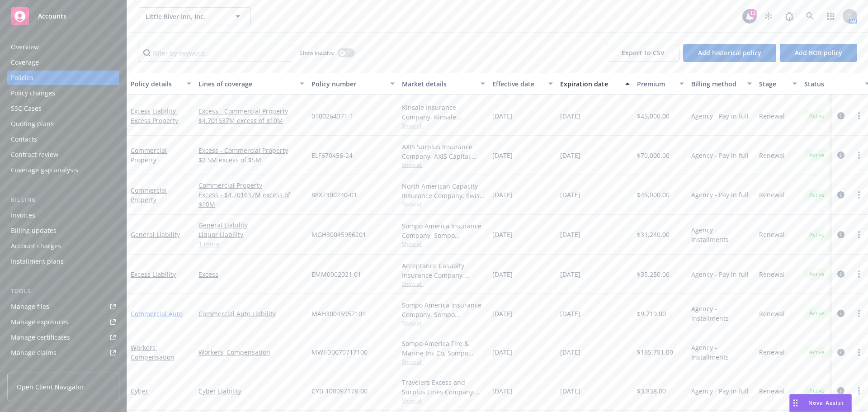 This screenshot has width=868, height=412. Describe the element at coordinates (52, 17) in the screenshot. I see `span: Accounts` at that location.